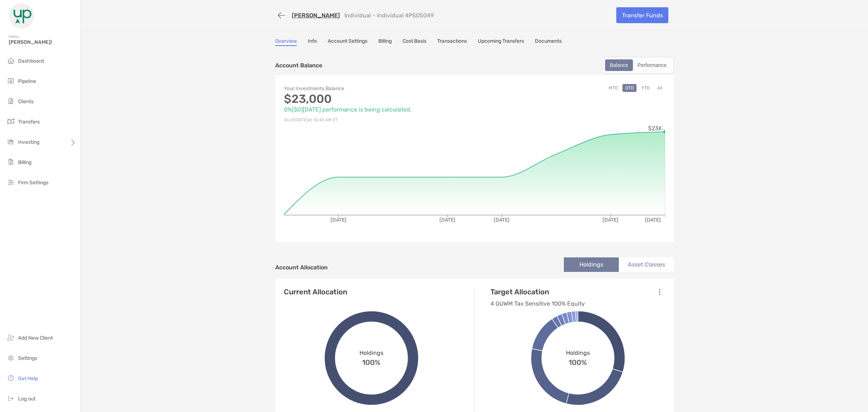  Describe the element at coordinates (452, 42) in the screenshot. I see `a: Transactions` at that location.